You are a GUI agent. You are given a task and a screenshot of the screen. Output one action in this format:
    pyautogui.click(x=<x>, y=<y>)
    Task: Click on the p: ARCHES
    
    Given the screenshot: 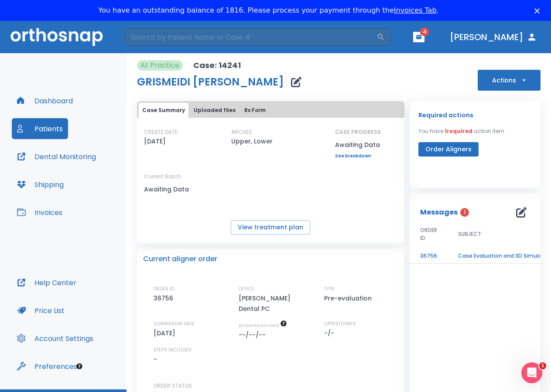 What is the action you would take?
    pyautogui.click(x=242, y=132)
    